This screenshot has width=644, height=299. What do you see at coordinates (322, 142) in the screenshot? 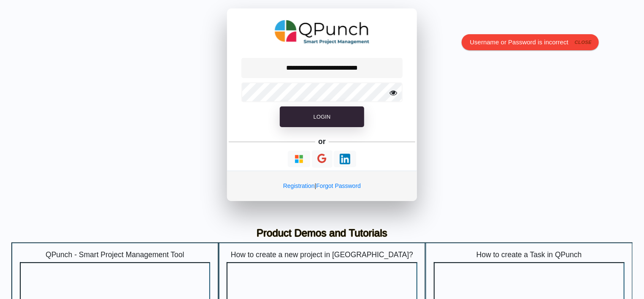
I see `h5: or` at bounding box center [322, 142].